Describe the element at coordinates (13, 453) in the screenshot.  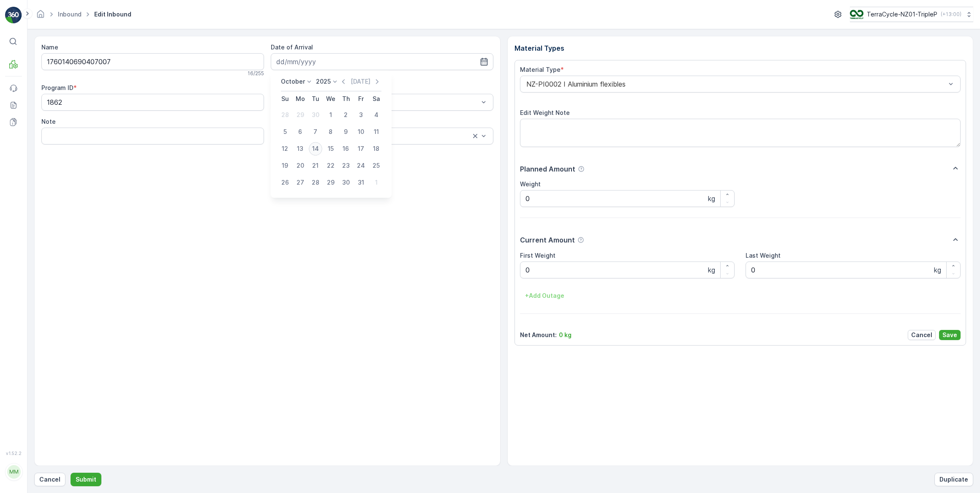
I see `span: v 1.52.2` at that location.